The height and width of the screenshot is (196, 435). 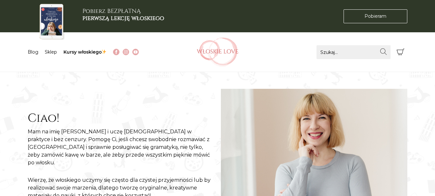 I want to click on a: Kursy włoskiego, so click(x=85, y=52).